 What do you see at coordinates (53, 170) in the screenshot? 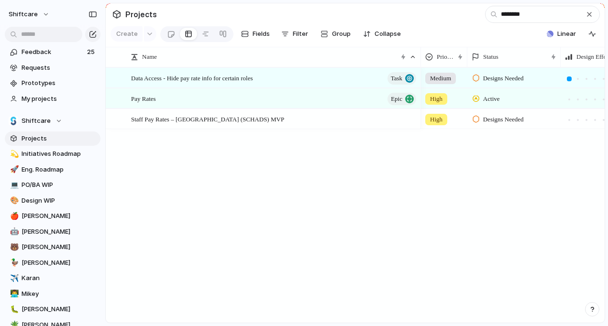
I see `a: 🚀Eng. Roadmap` at bounding box center [53, 170].